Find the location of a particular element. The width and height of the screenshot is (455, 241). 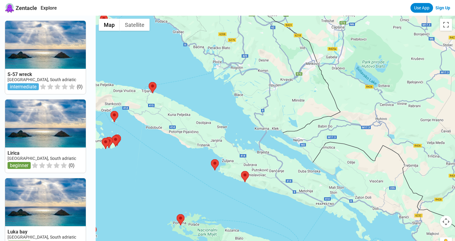

span: Zentacle is located at coordinates (26, 8).